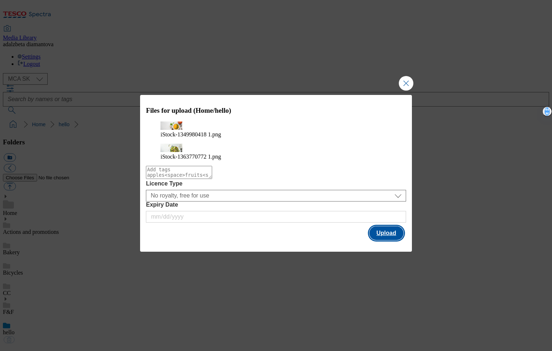  What do you see at coordinates (406, 83) in the screenshot?
I see `button: Close Modal` at bounding box center [406, 83].